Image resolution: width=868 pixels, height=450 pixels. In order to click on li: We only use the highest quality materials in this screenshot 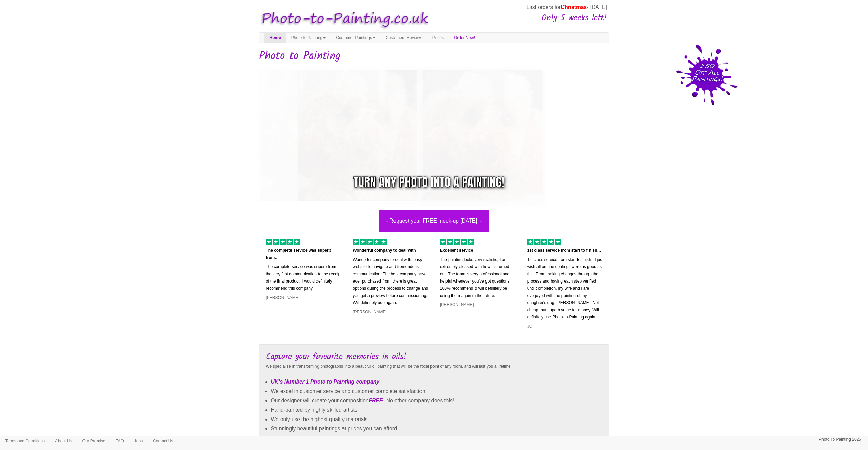, I will do `click(437, 419)`.